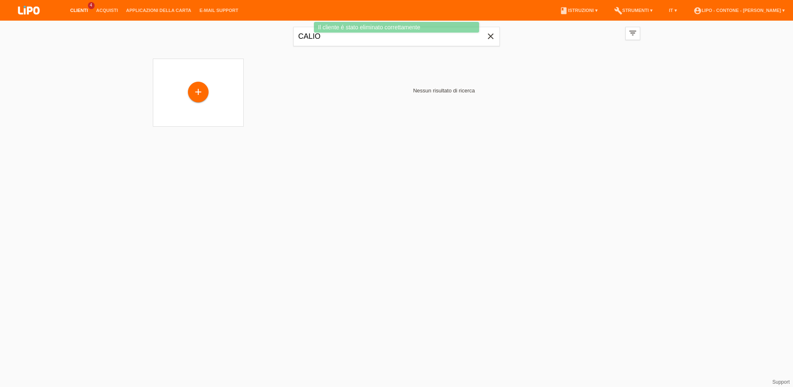 This screenshot has height=387, width=793. Describe the element at coordinates (198, 92) in the screenshot. I see `div: Registrare cliente` at that location.